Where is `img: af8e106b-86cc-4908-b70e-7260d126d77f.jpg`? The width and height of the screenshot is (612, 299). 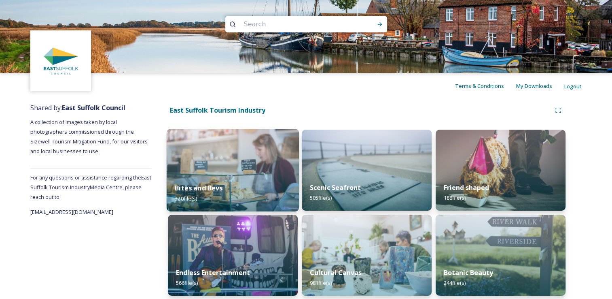
img: af8e106b-86cc-4908-b70e-7260d126d77f.jpg is located at coordinates (367, 255).